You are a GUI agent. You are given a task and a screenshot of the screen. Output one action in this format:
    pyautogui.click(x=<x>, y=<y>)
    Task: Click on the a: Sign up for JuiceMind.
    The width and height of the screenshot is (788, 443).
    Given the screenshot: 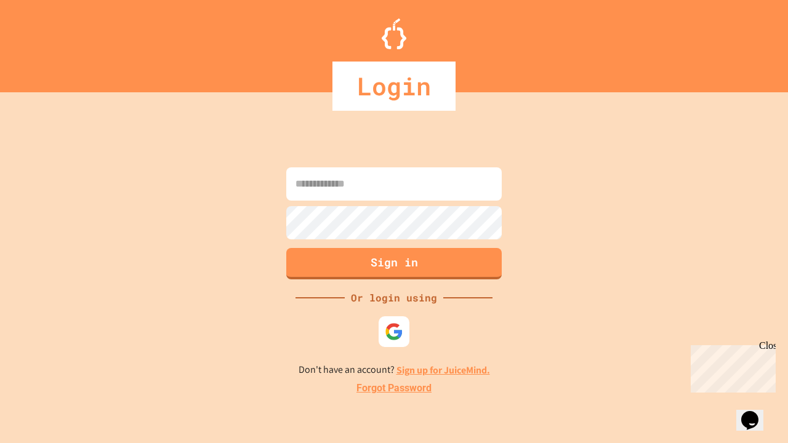 What is the action you would take?
    pyautogui.click(x=443, y=370)
    